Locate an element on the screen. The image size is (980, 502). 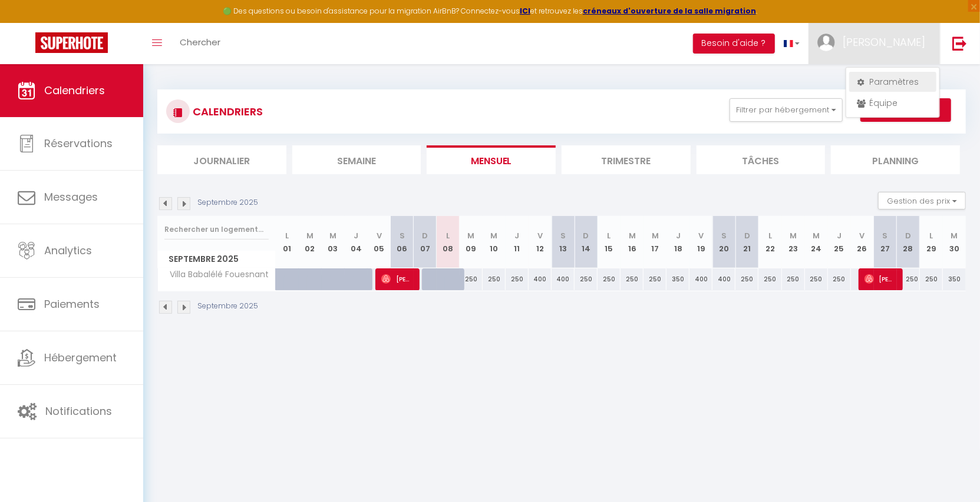
th: 05 is located at coordinates (379, 242).